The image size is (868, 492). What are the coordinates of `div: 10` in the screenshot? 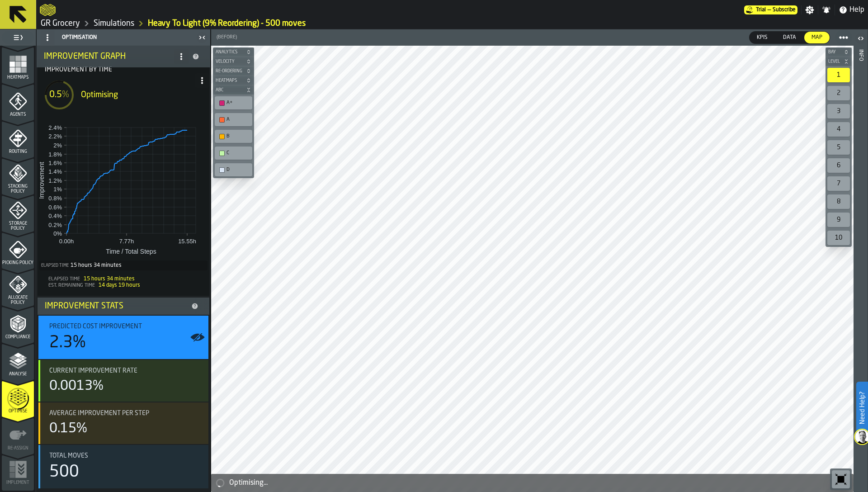 It's located at (839, 238).